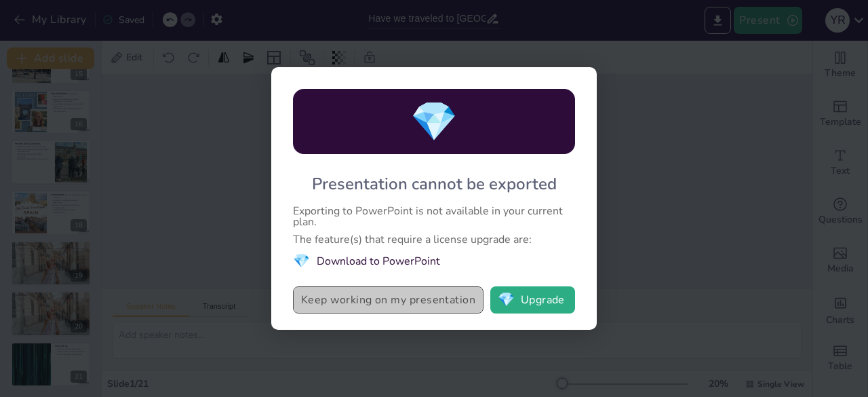 This screenshot has width=868, height=397. I want to click on div: Exporting to PowerPoint is not available in your current plan., so click(434, 216).